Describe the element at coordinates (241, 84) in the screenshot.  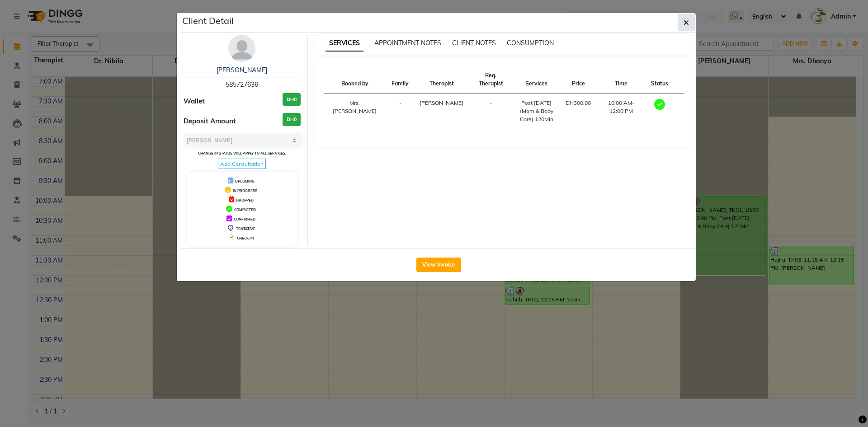
I see `span: 585727636` at that location.